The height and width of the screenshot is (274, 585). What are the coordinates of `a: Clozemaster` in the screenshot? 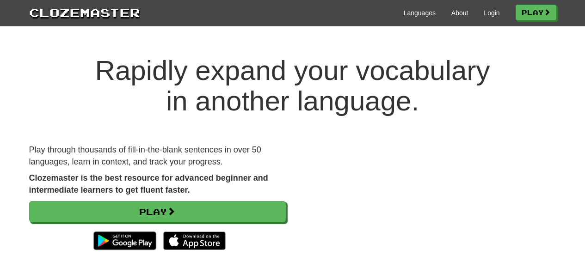 It's located at (85, 12).